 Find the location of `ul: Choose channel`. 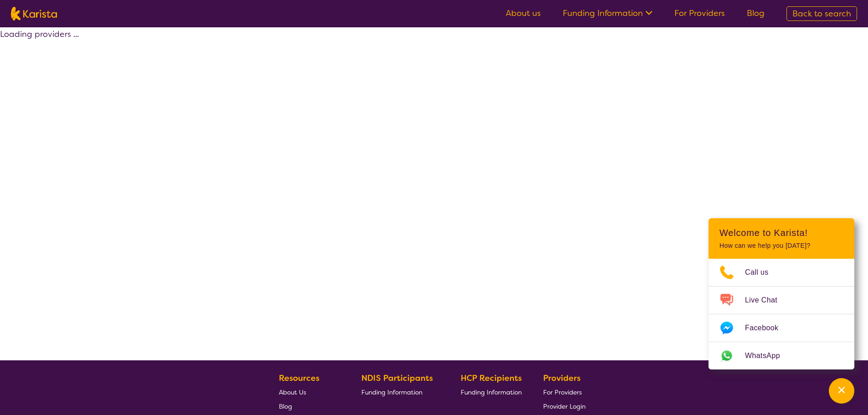

ul: Choose channel is located at coordinates (782, 314).